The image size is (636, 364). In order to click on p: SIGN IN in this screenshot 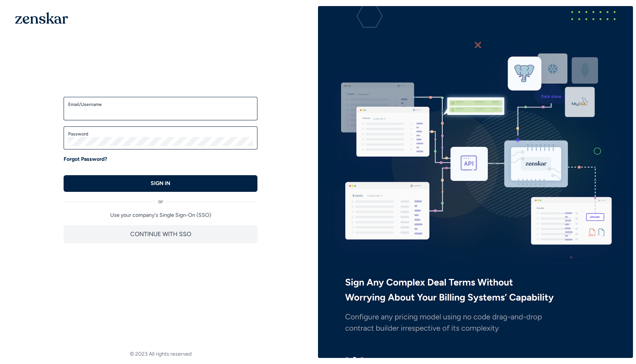, I will do `click(160, 184)`.